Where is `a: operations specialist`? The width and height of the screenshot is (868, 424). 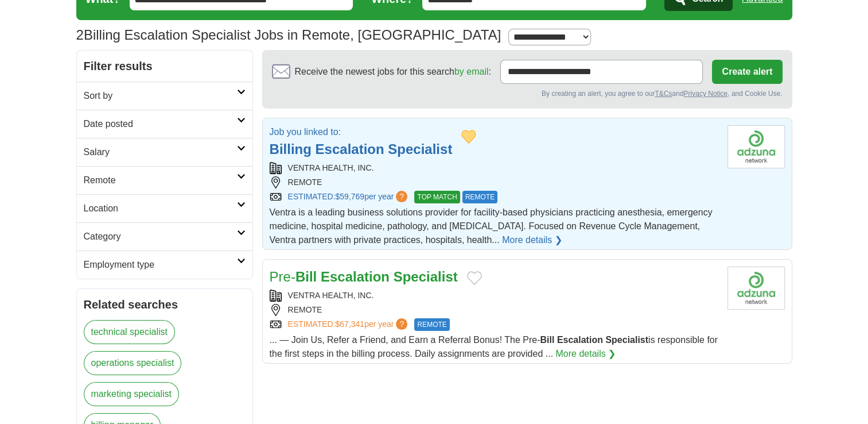 a: operations specialist is located at coordinates (133, 363).